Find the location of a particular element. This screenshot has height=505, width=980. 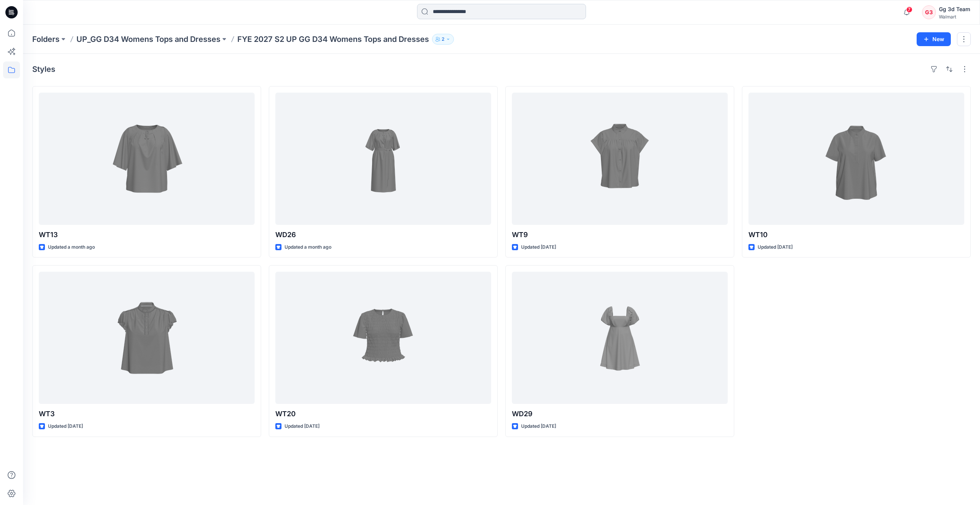

p: WT10 is located at coordinates (857, 235).